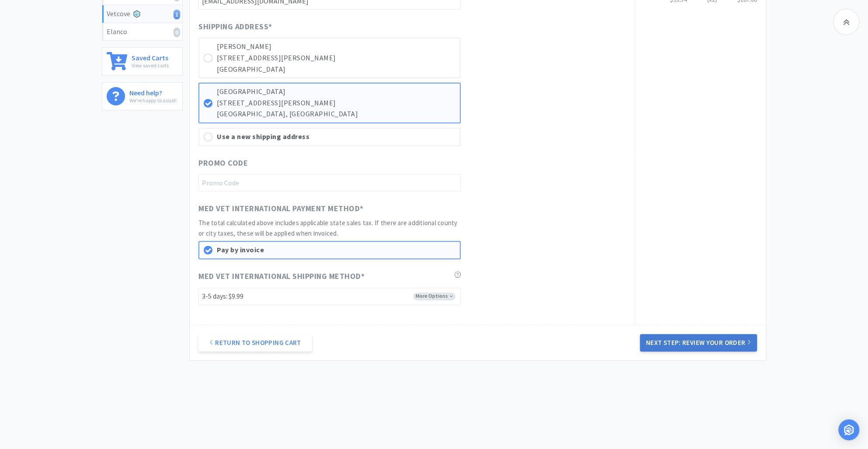 The width and height of the screenshot is (868, 449). I want to click on a: Saved CartsView saved carts, so click(142, 61).